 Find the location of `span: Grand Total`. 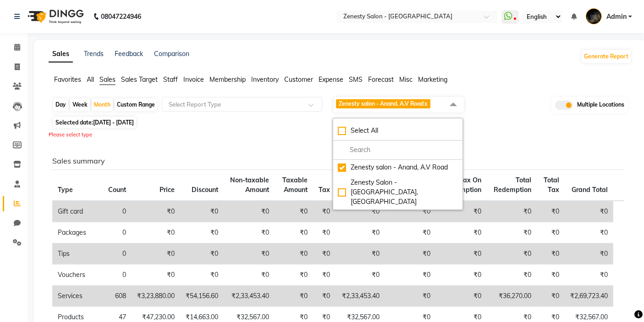

span: Grand Total is located at coordinates (589, 189).